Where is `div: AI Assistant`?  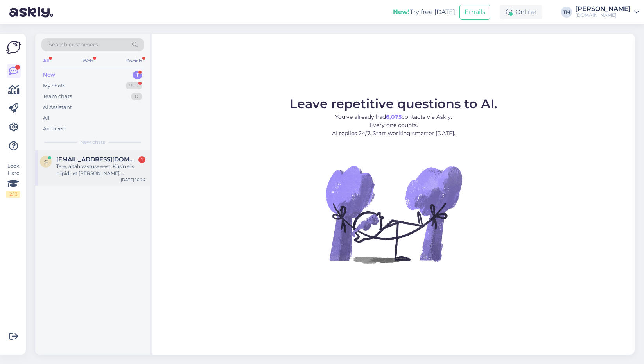
div: AI Assistant is located at coordinates (57, 107).